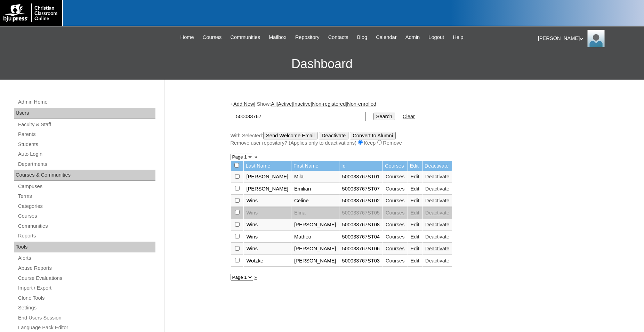 Image resolution: width=644 pixels, height=332 pixels. Describe the element at coordinates (338, 37) in the screenshot. I see `a: Contacts` at that location.